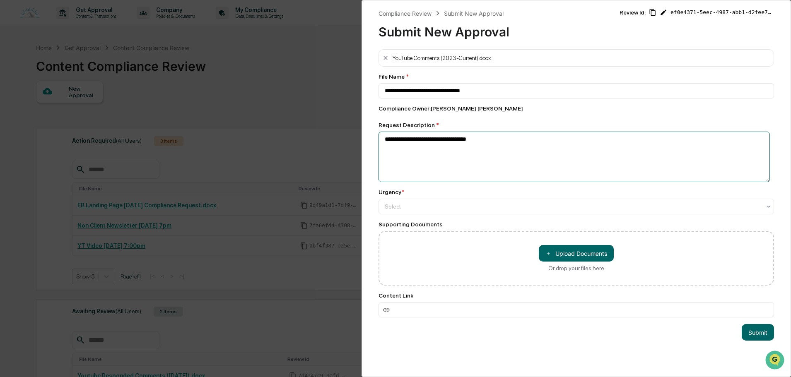 This screenshot has height=377, width=791. I want to click on img: Cameron Burns, so click(15, 111).